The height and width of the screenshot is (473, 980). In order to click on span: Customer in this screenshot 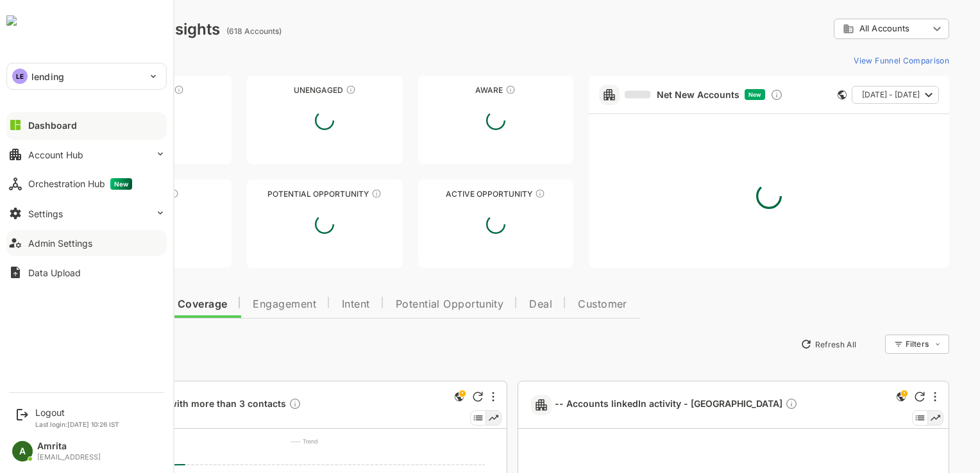, I will do `click(557, 305)`.